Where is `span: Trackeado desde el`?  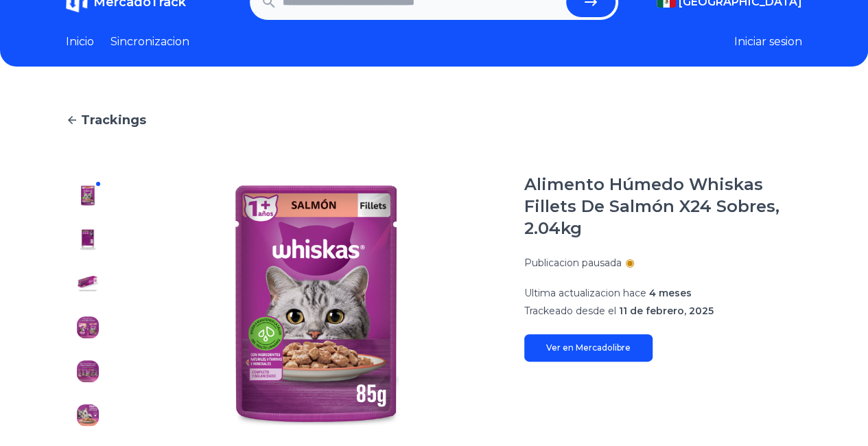 span: Trackeado desde el is located at coordinates (571, 311).